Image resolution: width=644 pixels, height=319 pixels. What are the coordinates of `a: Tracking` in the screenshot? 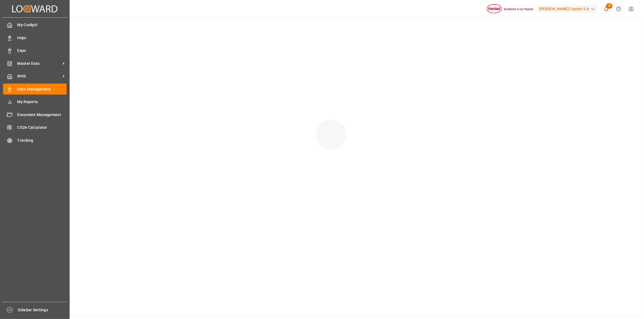 It's located at (35, 140).